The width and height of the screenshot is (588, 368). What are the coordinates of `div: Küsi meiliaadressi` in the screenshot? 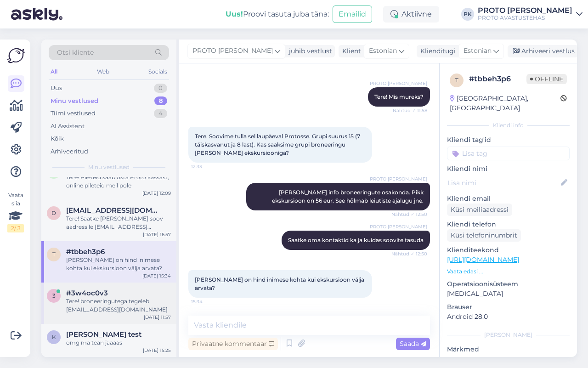 It's located at (480, 210).